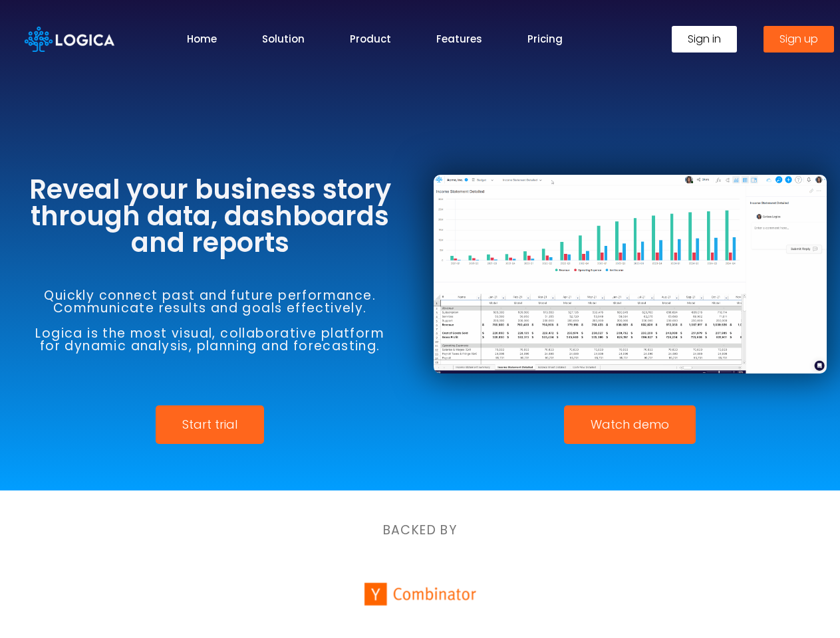 This screenshot has height=638, width=840. What do you see at coordinates (283, 39) in the screenshot?
I see `a: Solution` at bounding box center [283, 39].